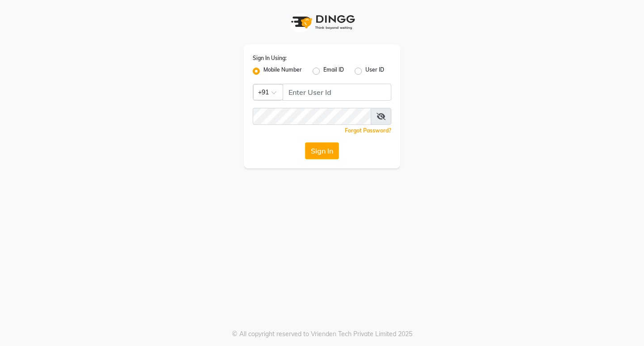  I want to click on label: Sign In Using:, so click(270, 58).